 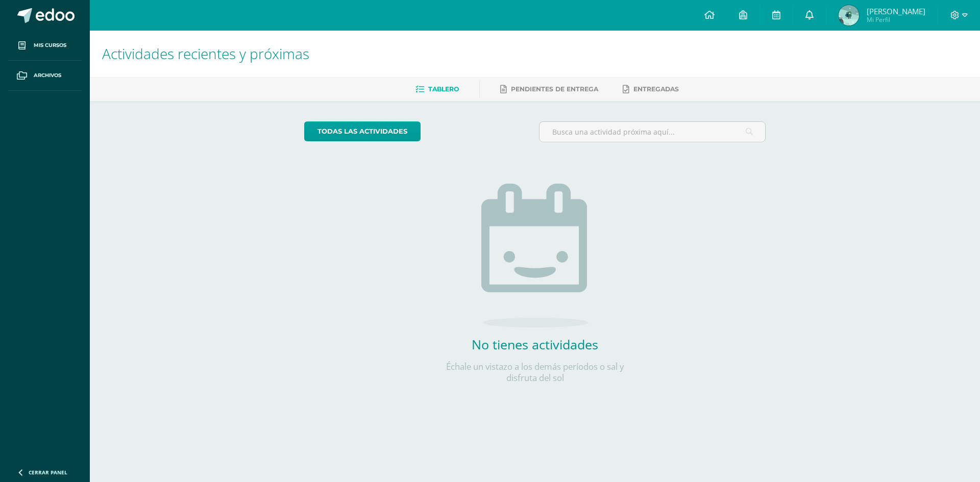 What do you see at coordinates (549, 90) in the screenshot?
I see `a: Pendientes de entrega` at bounding box center [549, 90].